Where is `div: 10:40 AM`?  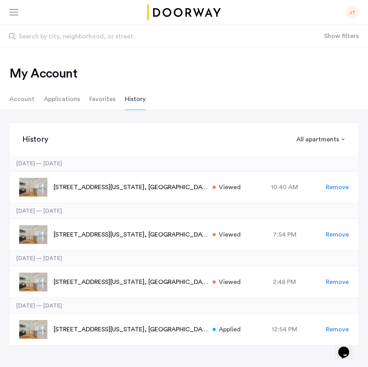
div: 10:40 AM is located at coordinates (285, 187).